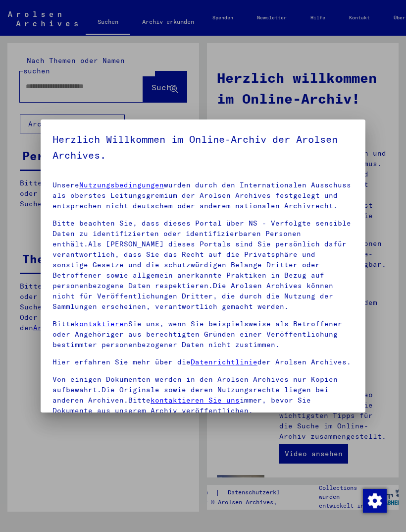  Describe the element at coordinates (203, 196) in the screenshot. I see `p: Unsere wurden durch den Internationalen Ausschuss als oberstes Leitungsgremium der Arolsen Archiv...` at that location.